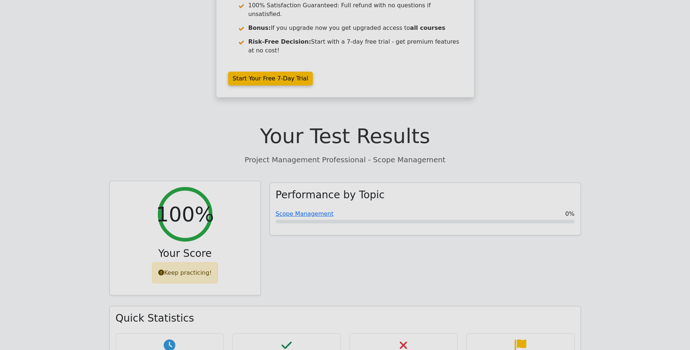  Describe the element at coordinates (570, 214) in the screenshot. I see `span: 0%` at that location.